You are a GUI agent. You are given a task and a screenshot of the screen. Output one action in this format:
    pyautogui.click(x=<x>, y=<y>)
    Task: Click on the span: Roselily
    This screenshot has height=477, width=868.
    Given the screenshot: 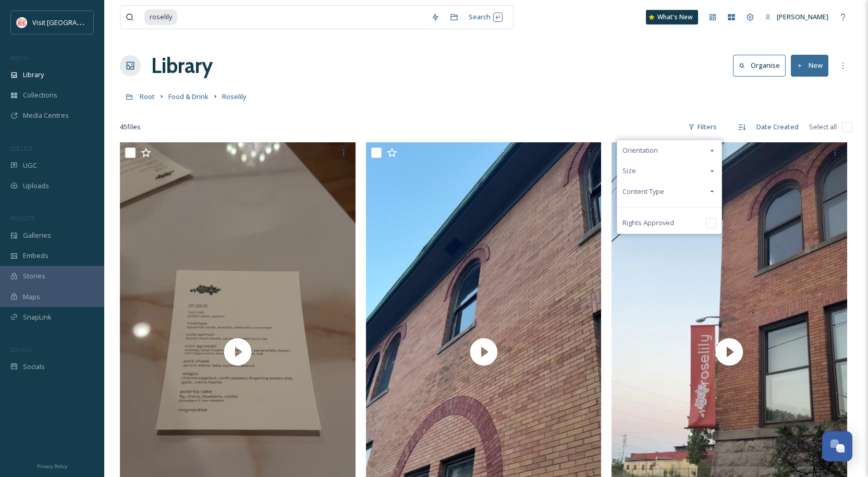 What is the action you would take?
    pyautogui.click(x=234, y=97)
    